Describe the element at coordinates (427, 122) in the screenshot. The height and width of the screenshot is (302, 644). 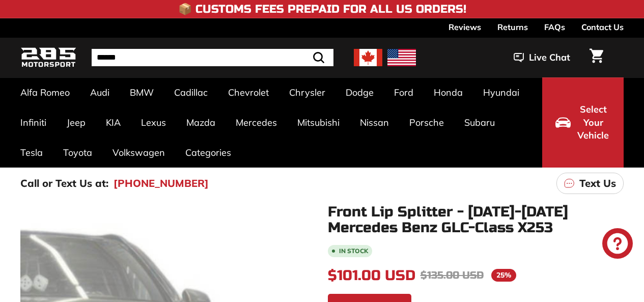
I see `a: Porsche` at that location.